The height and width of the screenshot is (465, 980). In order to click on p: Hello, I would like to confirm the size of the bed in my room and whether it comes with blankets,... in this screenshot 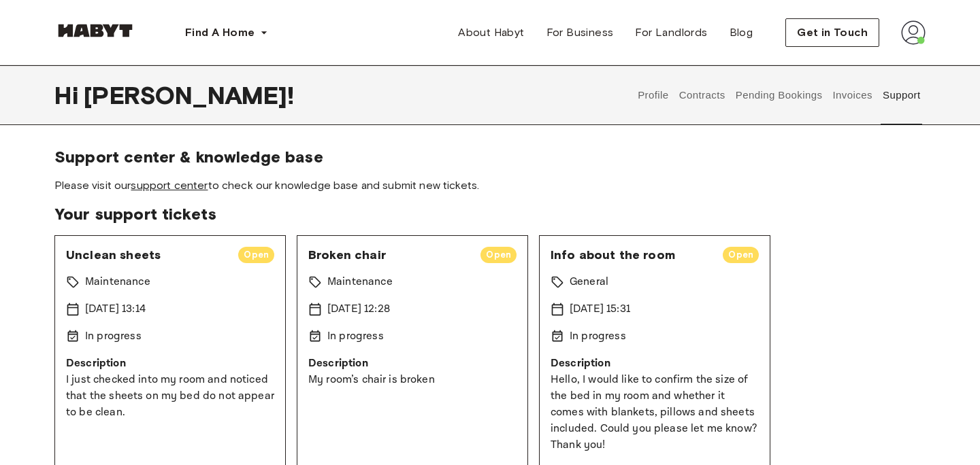, I will do `click(654, 412)`.